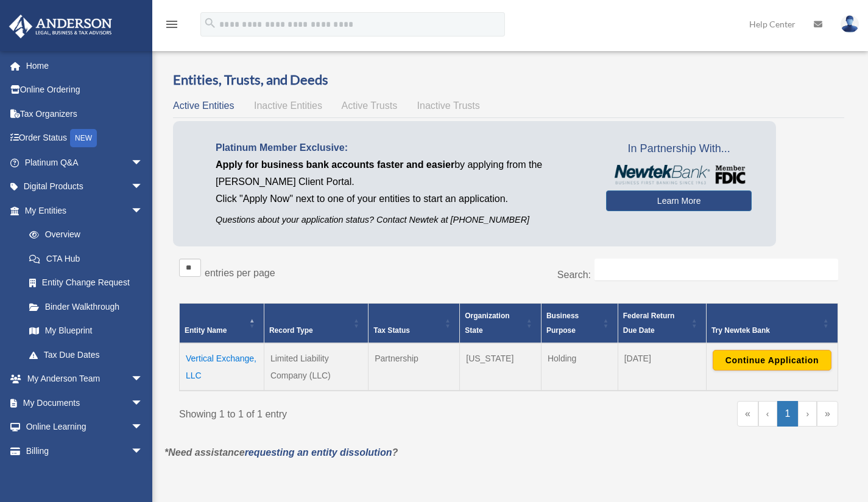  What do you see at coordinates (579, 324) in the screenshot?
I see `th: Business Purpose: Activate to sort` at bounding box center [579, 324].